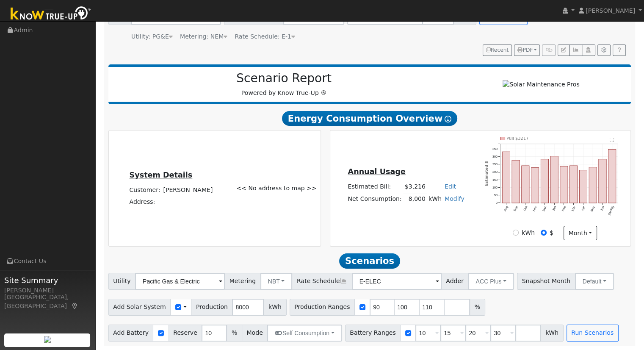 The height and width of the screenshot is (350, 644). I want to click on div: Metering: NEM, so click(204, 36).